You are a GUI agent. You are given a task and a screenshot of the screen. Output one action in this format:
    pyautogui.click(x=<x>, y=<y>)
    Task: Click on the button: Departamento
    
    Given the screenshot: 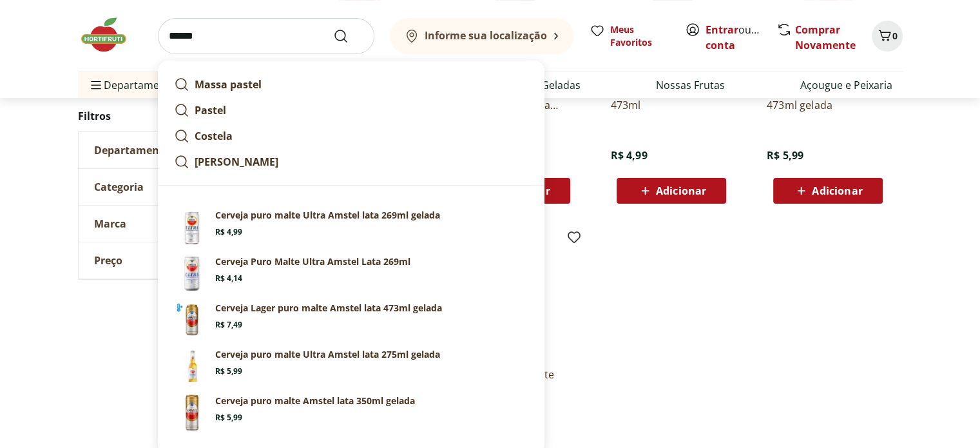 What is the action you would take?
    pyautogui.click(x=175, y=151)
    